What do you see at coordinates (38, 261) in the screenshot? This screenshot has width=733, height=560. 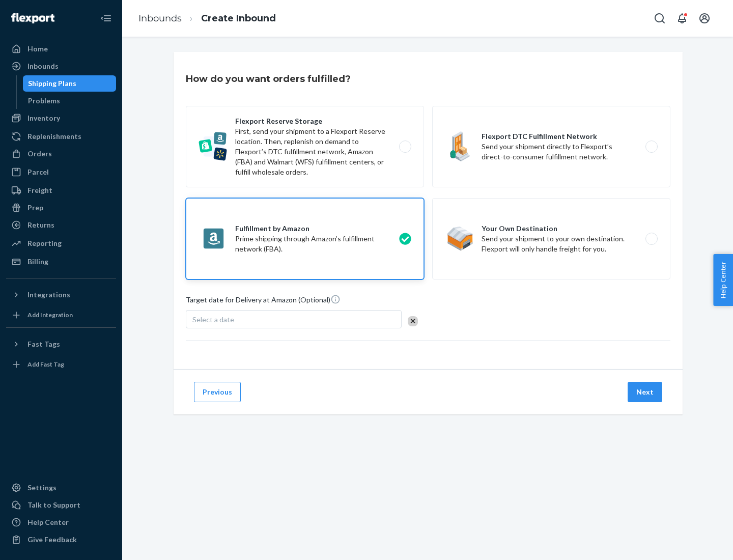 I see `div: Billing` at bounding box center [38, 261].